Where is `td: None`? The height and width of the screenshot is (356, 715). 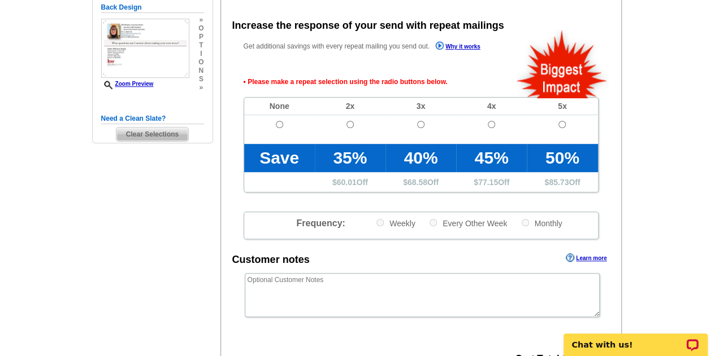 td: None is located at coordinates (279, 106).